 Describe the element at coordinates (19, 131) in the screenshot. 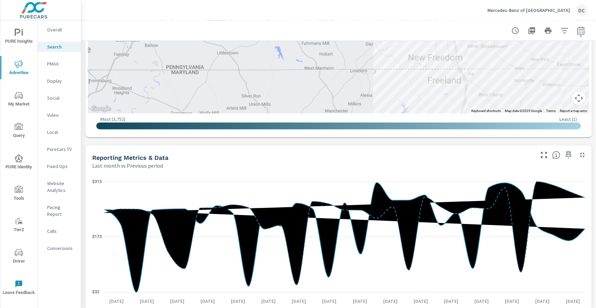

I see `span: Query` at that location.